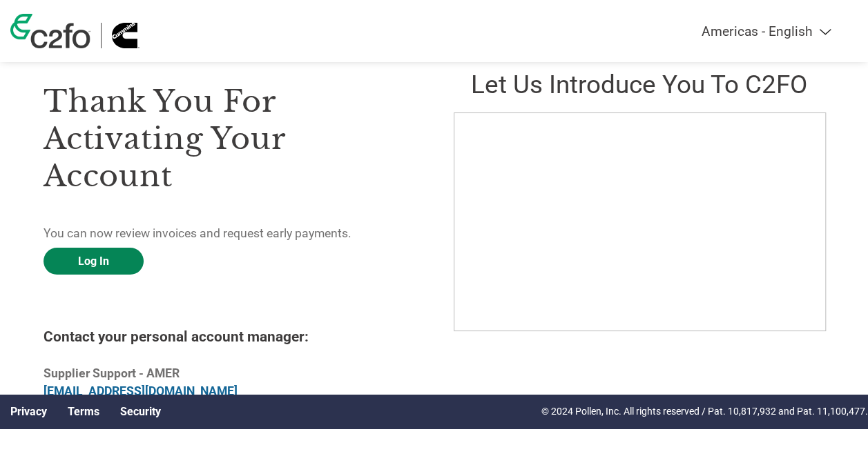 This screenshot has width=868, height=465. I want to click on p: You can now review invoices and request early payments., so click(228, 233).